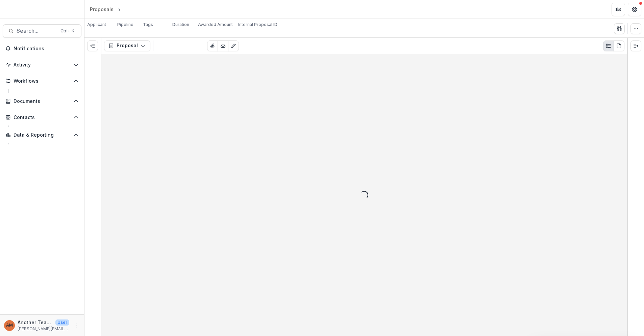 This screenshot has height=336, width=644. I want to click on p: Pipeline, so click(126, 24).